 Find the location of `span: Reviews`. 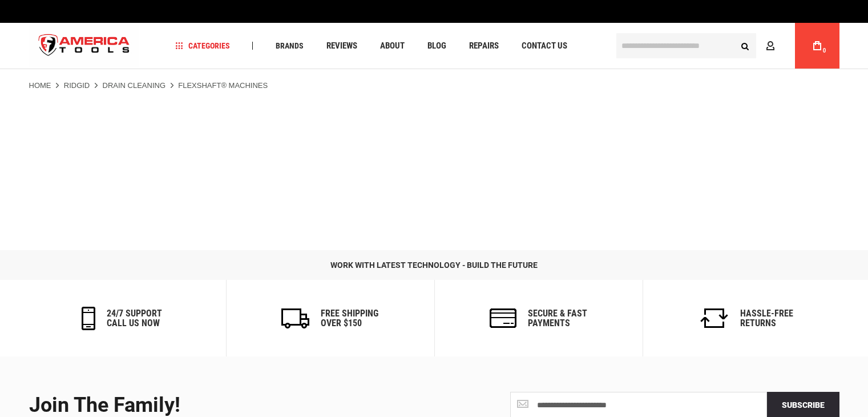

span: Reviews is located at coordinates (342, 46).